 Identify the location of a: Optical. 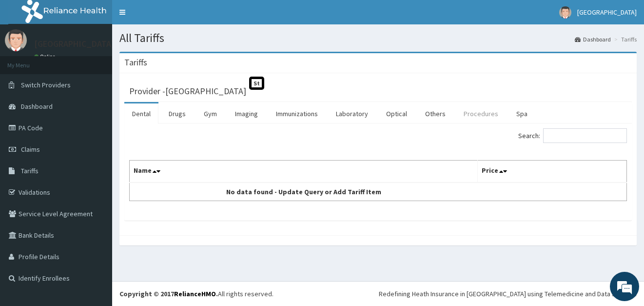
(396, 114).